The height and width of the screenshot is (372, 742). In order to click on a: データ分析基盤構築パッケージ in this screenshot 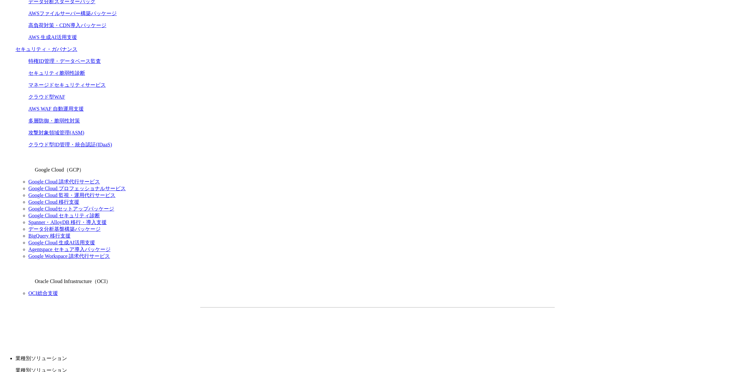, I will do `click(64, 229)`.